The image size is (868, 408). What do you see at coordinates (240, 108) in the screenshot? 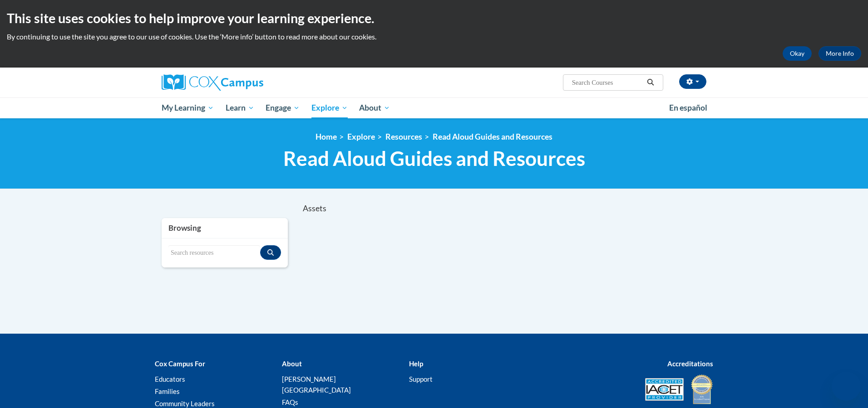
I see `span: Learn` at bounding box center [240, 108].